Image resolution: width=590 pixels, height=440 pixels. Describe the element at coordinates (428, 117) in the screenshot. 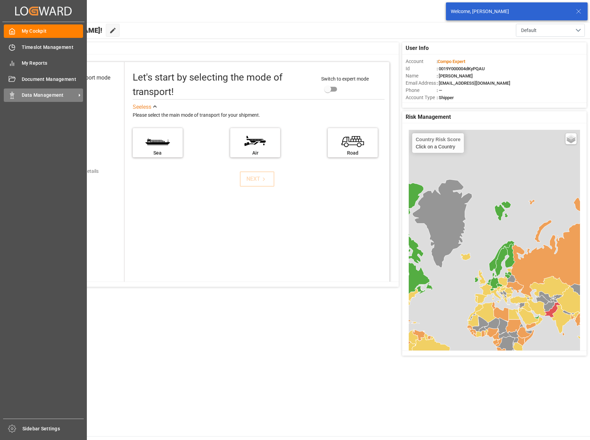

I see `span: Risk Management` at that location.